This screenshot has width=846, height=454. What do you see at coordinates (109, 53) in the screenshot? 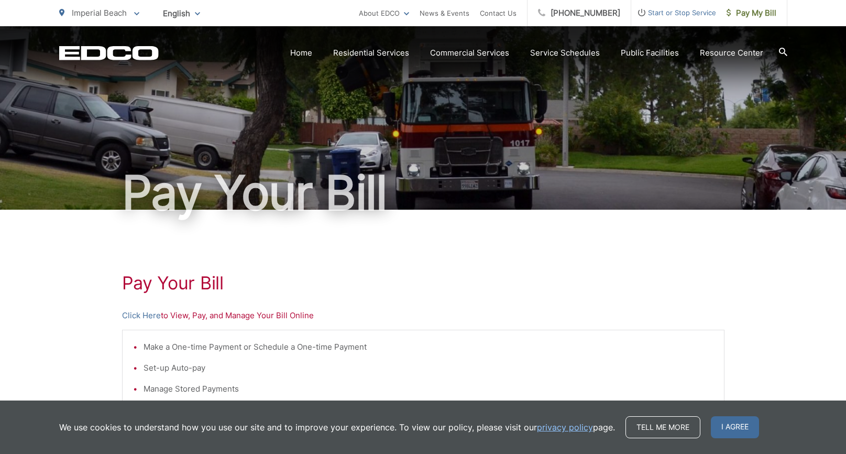
I see `a: EDCD logo. Return to the homepage.` at bounding box center [109, 53].